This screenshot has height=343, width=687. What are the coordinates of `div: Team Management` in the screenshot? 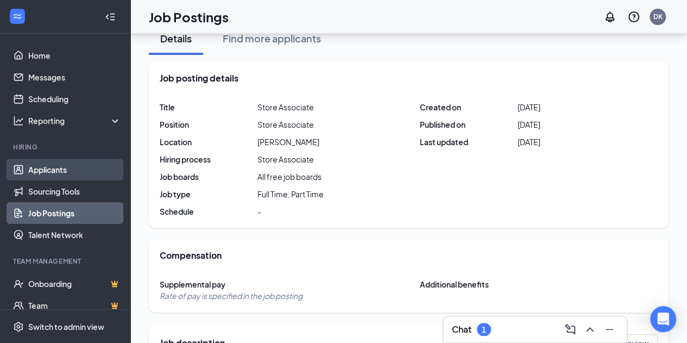 It's located at (66, 261).